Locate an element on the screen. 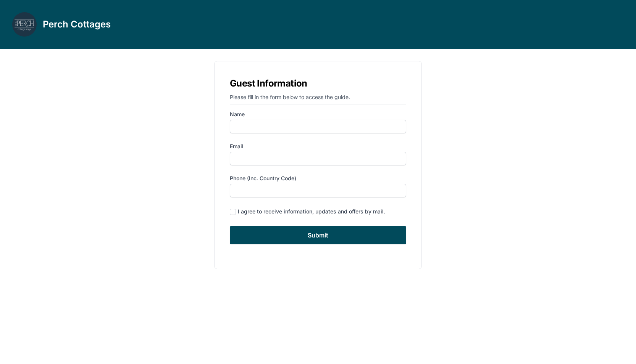 The width and height of the screenshot is (636, 364). input: Submit is located at coordinates (318, 235).